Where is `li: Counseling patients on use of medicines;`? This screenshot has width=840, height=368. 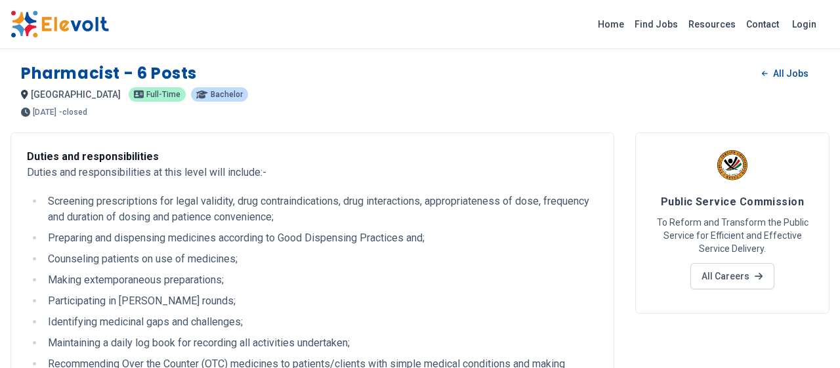
li: Counseling patients on use of medicines; is located at coordinates (321, 259).